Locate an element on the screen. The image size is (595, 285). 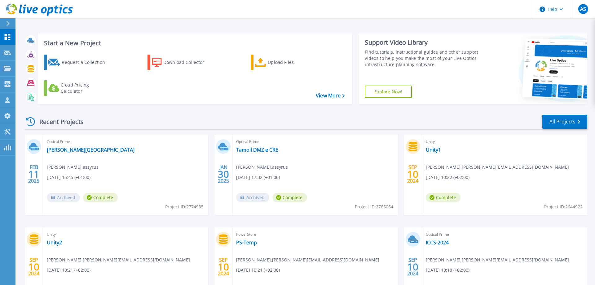
a: Cloud Pricing Calculator is located at coordinates (78, 88).